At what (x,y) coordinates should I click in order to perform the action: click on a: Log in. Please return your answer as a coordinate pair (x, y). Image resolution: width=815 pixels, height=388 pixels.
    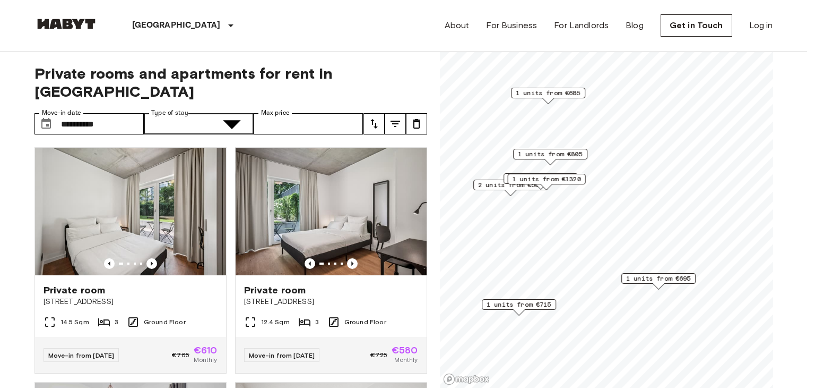
    Looking at the image, I should click on (761, 25).